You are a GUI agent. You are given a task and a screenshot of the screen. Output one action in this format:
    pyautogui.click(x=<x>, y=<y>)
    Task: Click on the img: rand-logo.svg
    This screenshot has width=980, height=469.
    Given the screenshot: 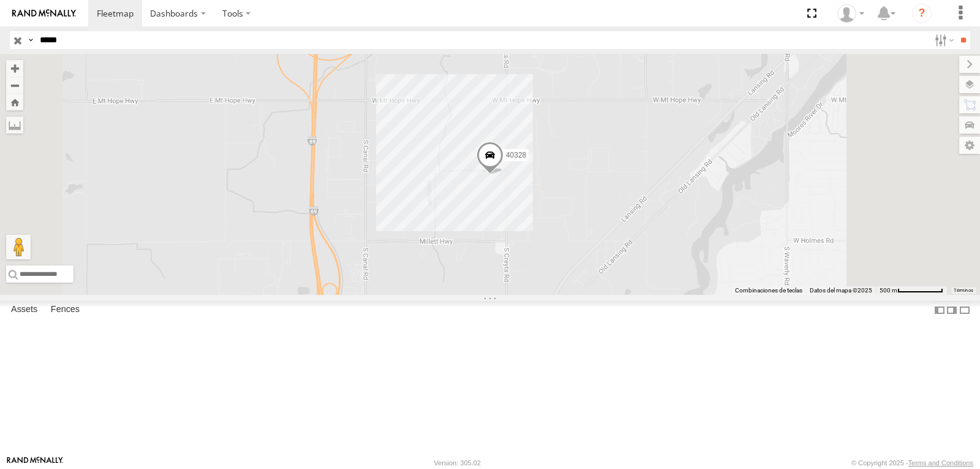 What is the action you would take?
    pyautogui.click(x=44, y=14)
    